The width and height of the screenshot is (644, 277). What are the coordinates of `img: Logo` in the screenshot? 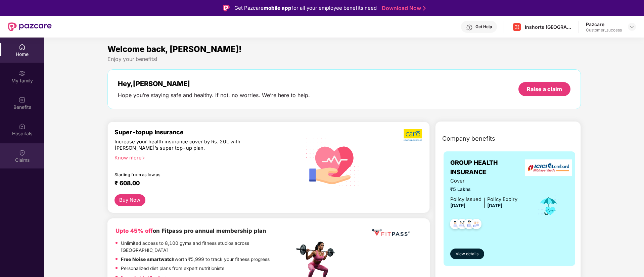 It's located at (226, 8).